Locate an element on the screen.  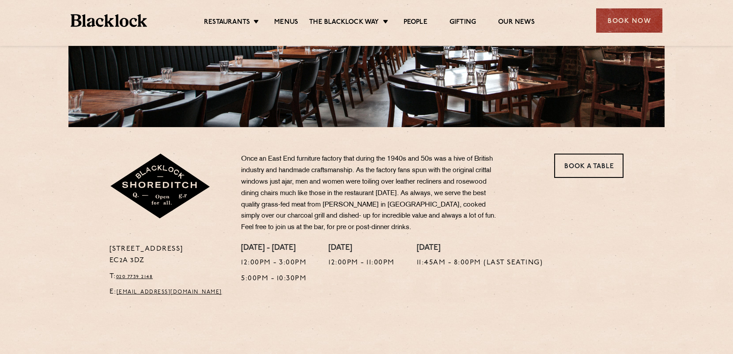
p: 11:45am - 8:00pm (Last seating) is located at coordinates (480, 263).